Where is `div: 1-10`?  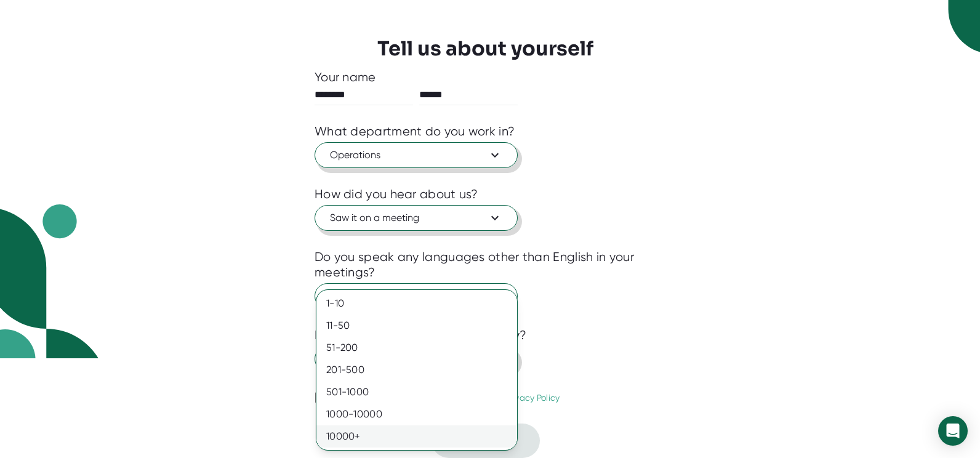 div: 1-10 is located at coordinates (416, 304).